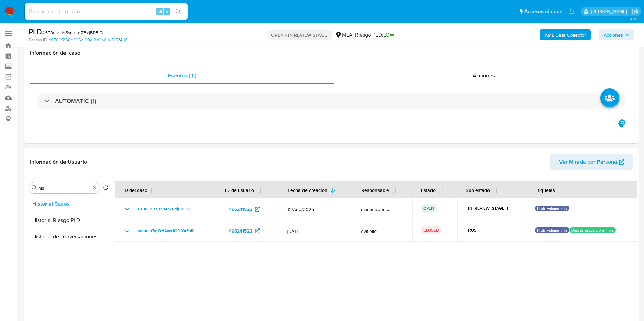 Image resolution: width=644 pixels, height=321 pixels. What do you see at coordinates (616, 35) in the screenshot?
I see `button: Acciones` at bounding box center [616, 35].